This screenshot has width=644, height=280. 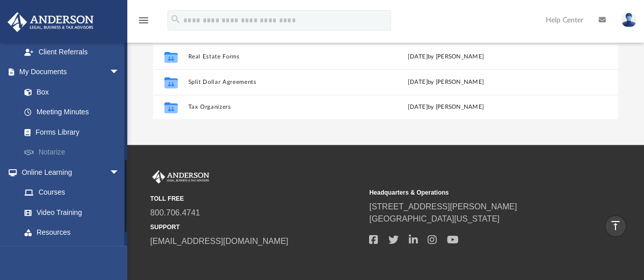 What do you see at coordinates (272, 108) in the screenshot?
I see `button: Tax Organizers` at bounding box center [272, 108].